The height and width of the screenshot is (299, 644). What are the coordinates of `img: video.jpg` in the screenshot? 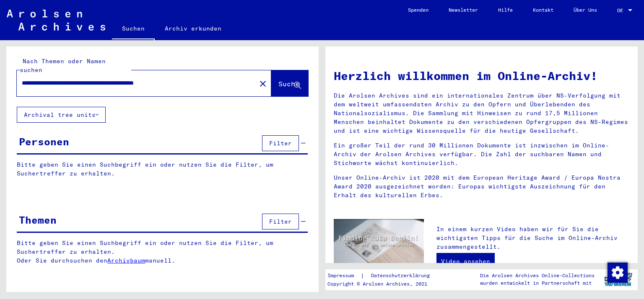 It's located at (378, 243).